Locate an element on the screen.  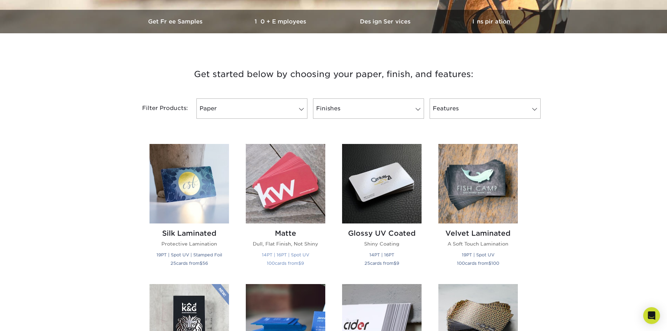
a: Silk Laminated Business Cards Silk Laminated Protective Lamination 19PT | Spot UV | Stamped Foil ... is located at coordinates (189, 209).